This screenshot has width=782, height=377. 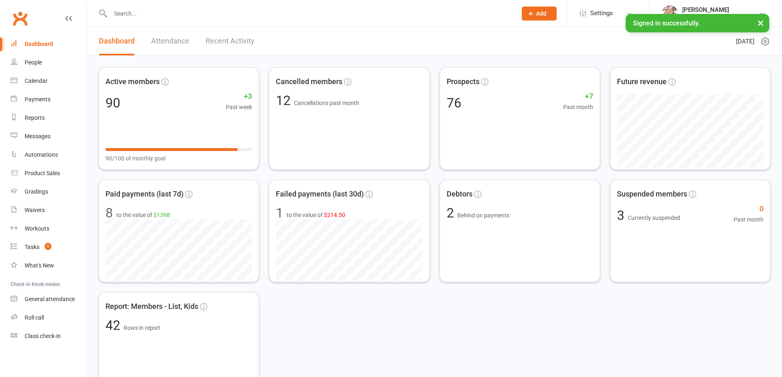 What do you see at coordinates (320, 194) in the screenshot?
I see `span: Failed payments (last 30d)` at bounding box center [320, 194].